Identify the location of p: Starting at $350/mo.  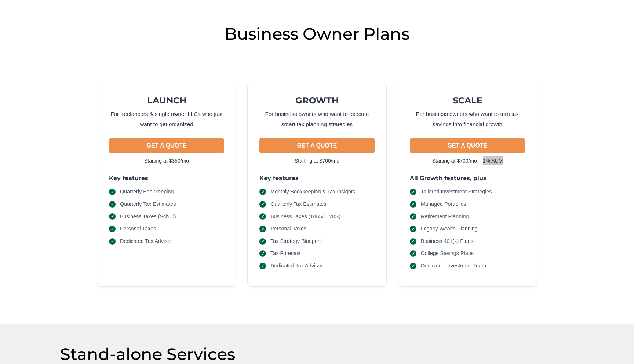
(166, 161).